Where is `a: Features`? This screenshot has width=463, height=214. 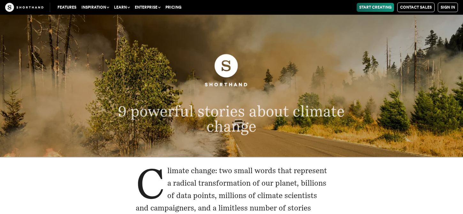
a: Features is located at coordinates (67, 7).